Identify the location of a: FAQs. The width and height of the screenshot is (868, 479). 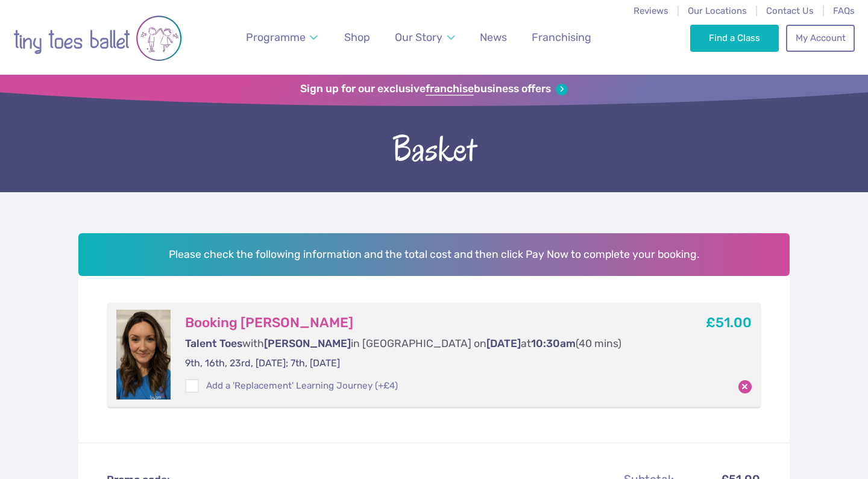
(844, 11).